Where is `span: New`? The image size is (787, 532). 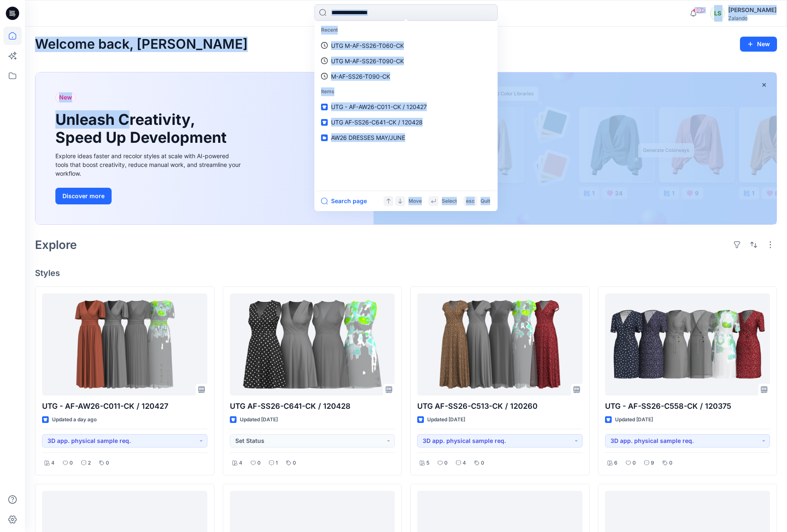
span: New is located at coordinates (65, 98).